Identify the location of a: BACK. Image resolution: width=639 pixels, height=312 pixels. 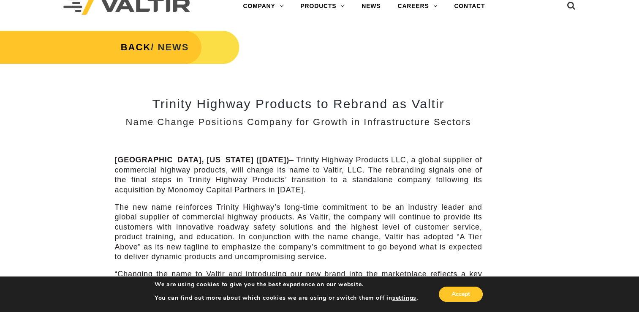
(136, 47).